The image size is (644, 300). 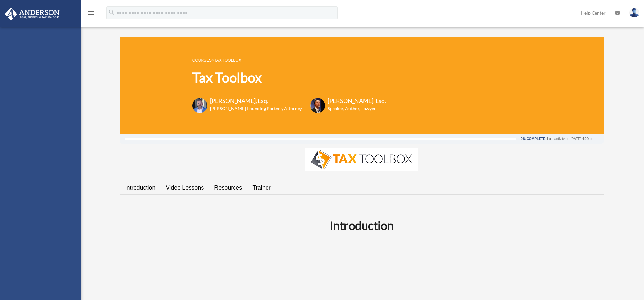 I want to click on i: search, so click(x=112, y=12).